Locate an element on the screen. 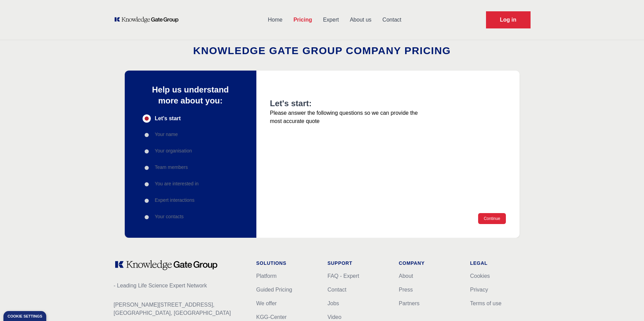  a: Partners is located at coordinates (409, 303).